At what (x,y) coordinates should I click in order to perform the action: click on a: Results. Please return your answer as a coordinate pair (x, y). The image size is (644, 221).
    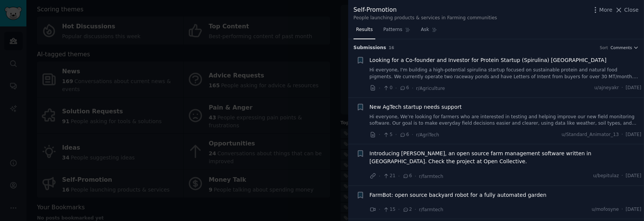
    Looking at the image, I should click on (364, 31).